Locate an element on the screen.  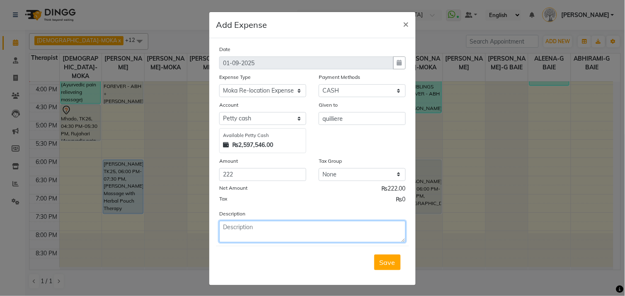
strong: ₨2,597,546.00 is located at coordinates (252, 145).